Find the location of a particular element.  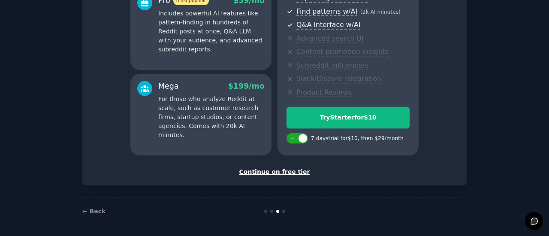

span: Content promotion insights is located at coordinates (342, 52).